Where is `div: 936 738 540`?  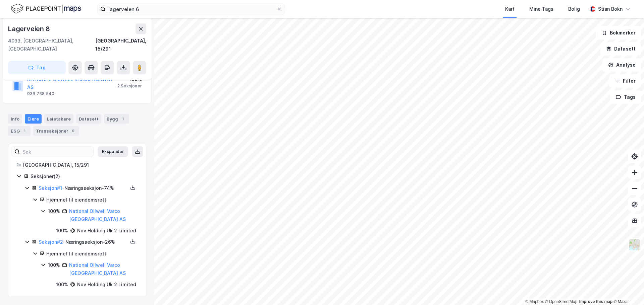 div: 936 738 540 is located at coordinates (41, 94).